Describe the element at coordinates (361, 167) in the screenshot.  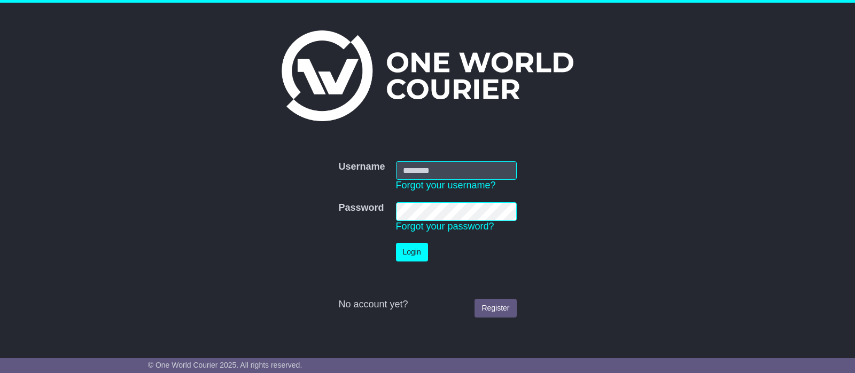
I see `label: Username` at that location.